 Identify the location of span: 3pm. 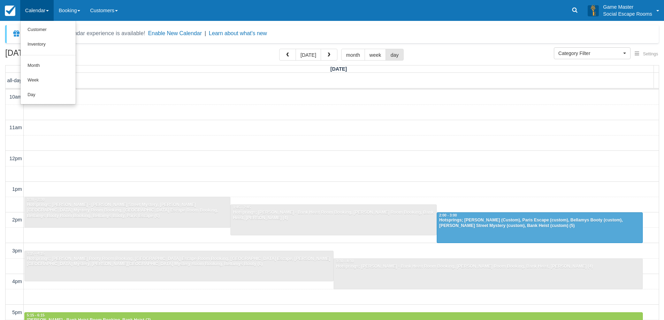
(17, 251).